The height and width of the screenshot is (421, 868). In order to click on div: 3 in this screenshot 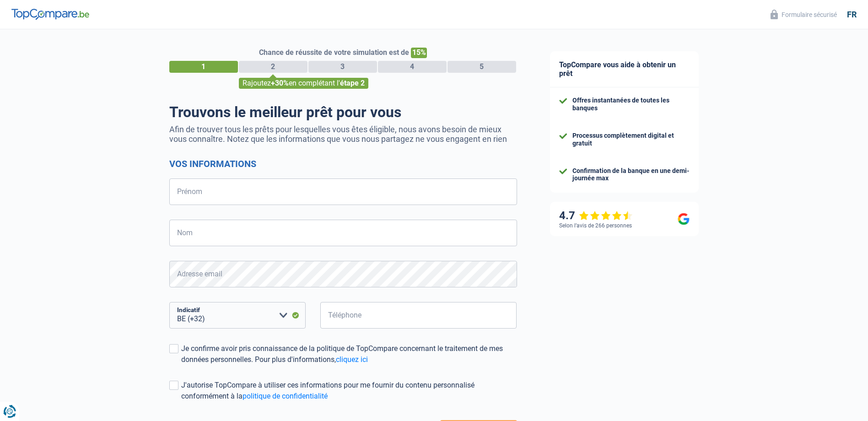, I will do `click(343, 67)`.